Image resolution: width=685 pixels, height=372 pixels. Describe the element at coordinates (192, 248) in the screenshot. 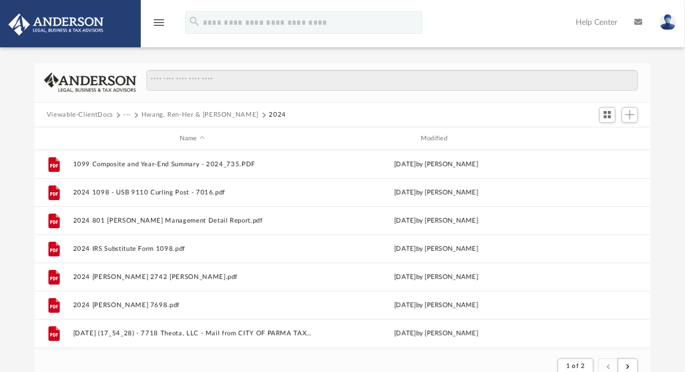

I see `button: 2024 IRS Substitute Form 1098.pdf` at that location.